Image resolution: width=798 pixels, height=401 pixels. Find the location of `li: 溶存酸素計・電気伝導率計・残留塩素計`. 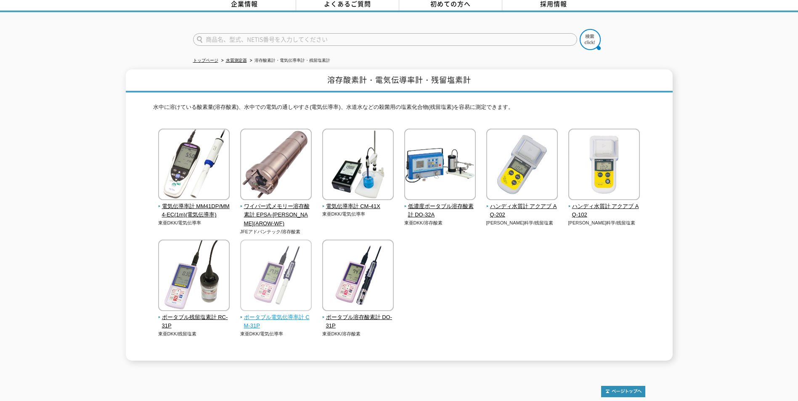

li: 溶存酸素計・電気伝導率計・残留塩素計 is located at coordinates (289, 61).